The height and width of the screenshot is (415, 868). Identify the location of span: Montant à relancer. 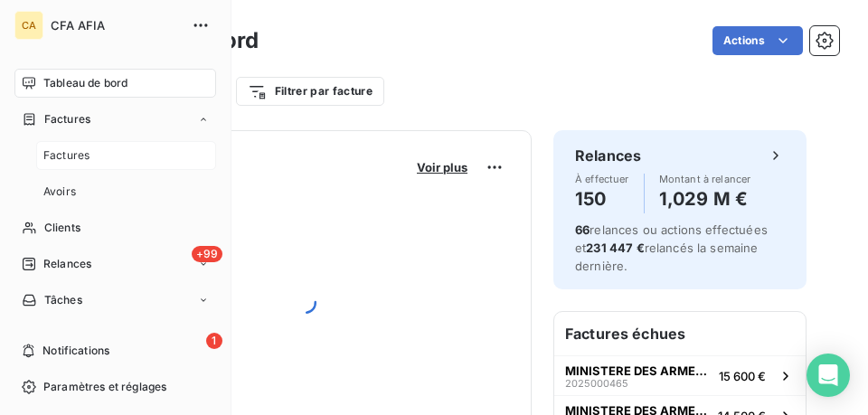
(706, 179).